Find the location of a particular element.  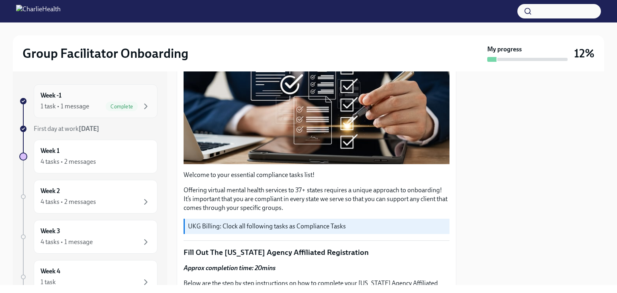

h6: Week -1 is located at coordinates (51, 96).